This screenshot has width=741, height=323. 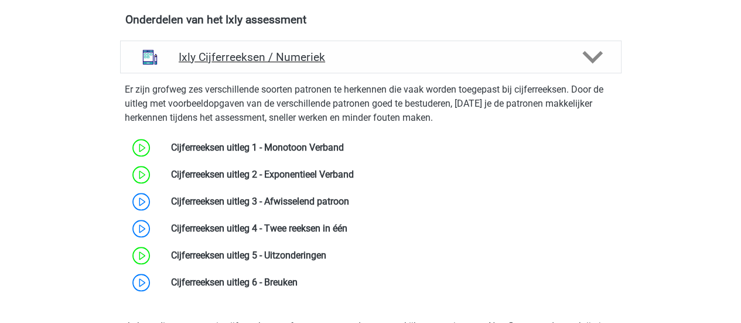 I want to click on h4: Ixly Cijferreeksen / Numeriek, so click(x=370, y=57).